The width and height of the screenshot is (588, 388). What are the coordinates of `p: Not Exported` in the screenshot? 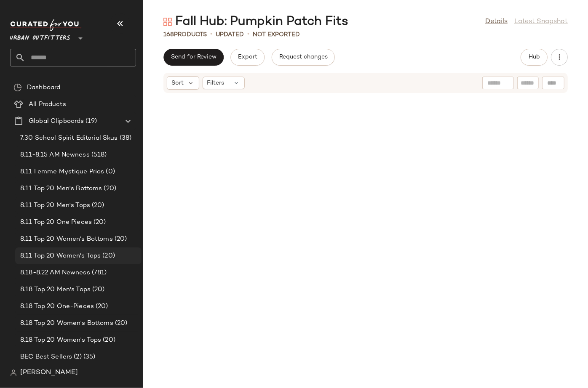 It's located at (276, 34).